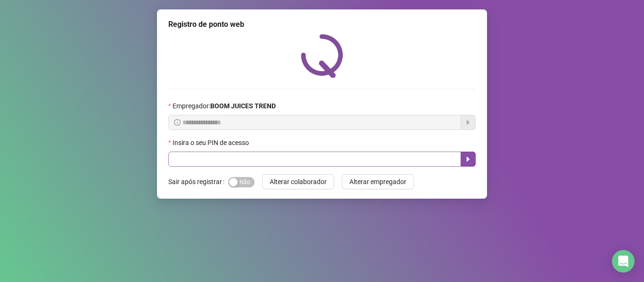  Describe the element at coordinates (322, 55) in the screenshot. I see `img: QRPoint` at that location.